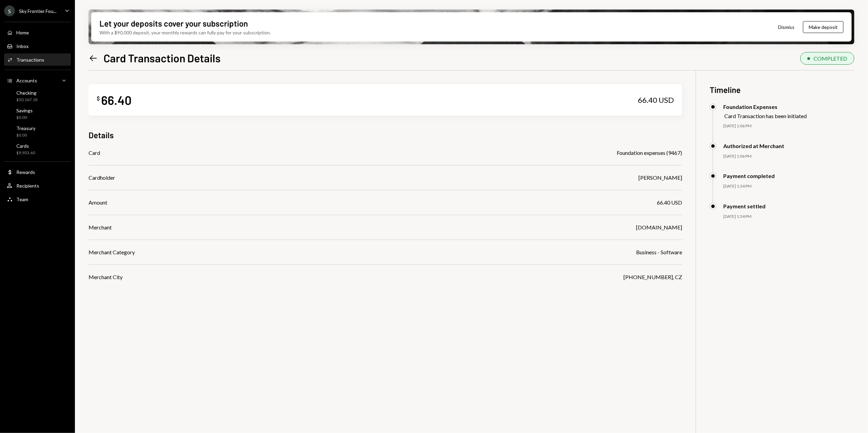 This screenshot has height=433, width=868. I want to click on a: Accounts, so click(37, 80).